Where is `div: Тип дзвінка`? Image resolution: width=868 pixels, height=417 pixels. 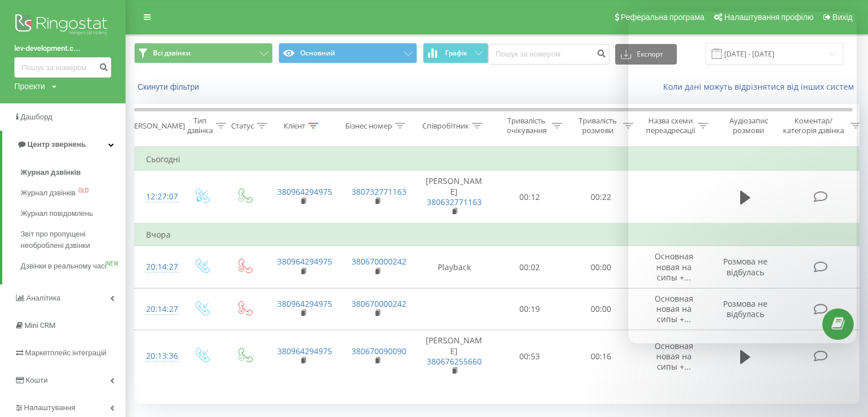
div: Тип дзвінка is located at coordinates (200, 126).